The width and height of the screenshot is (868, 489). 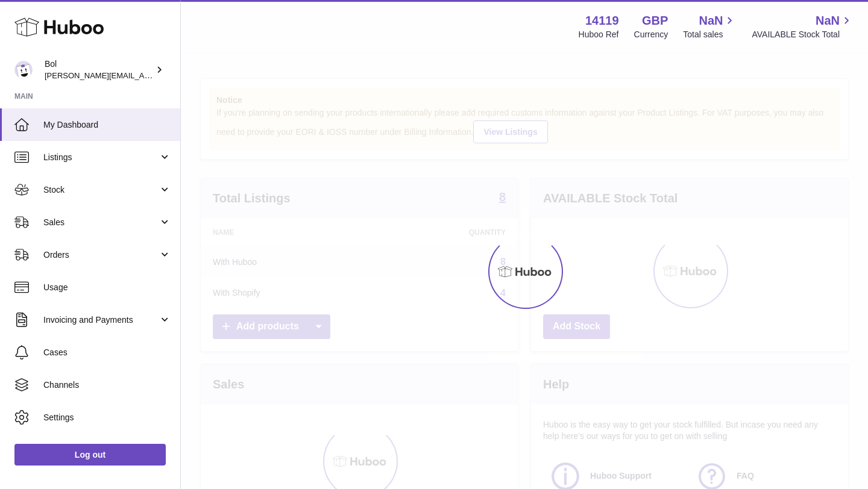 I want to click on span: Stock, so click(x=101, y=190).